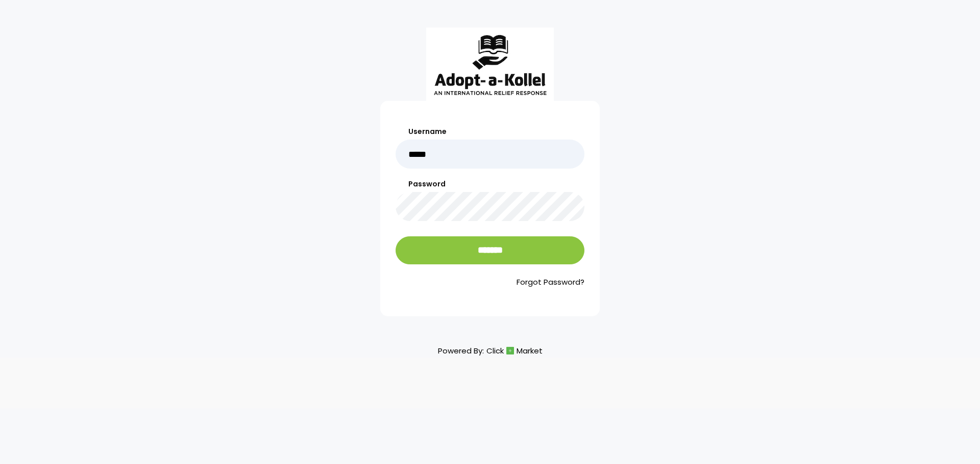 The image size is (980, 464). What do you see at coordinates (510, 351) in the screenshot?
I see `img: cm_icon.png` at bounding box center [510, 351].